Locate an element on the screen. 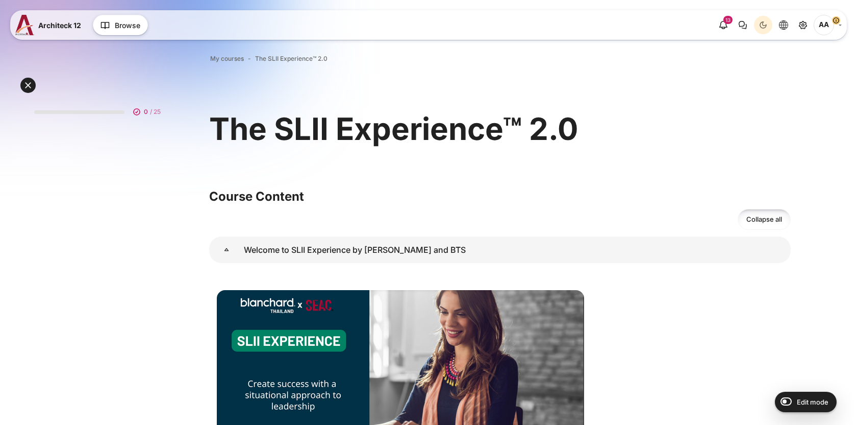 Image resolution: width=857 pixels, height=425 pixels. img: A12 is located at coordinates (24, 25).